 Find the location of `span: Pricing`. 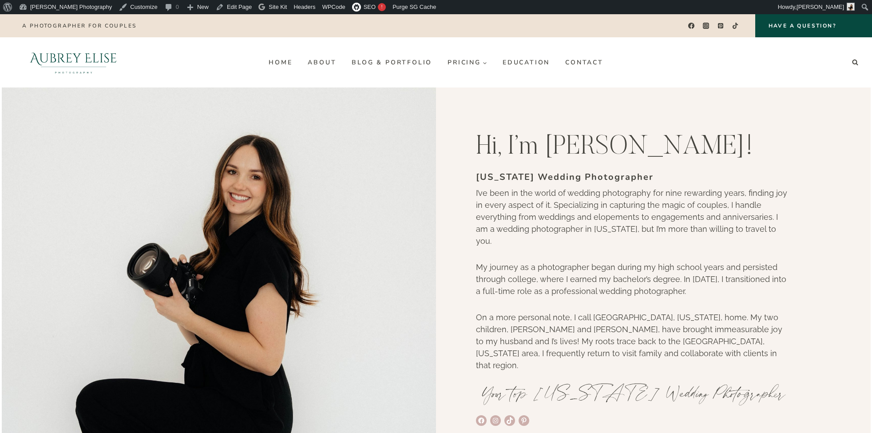

span: Pricing is located at coordinates (467, 62).